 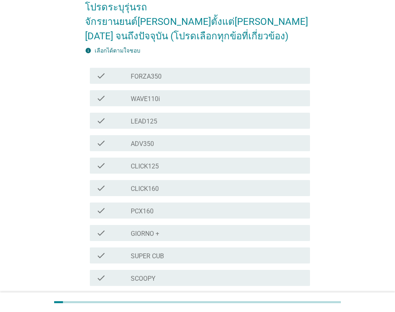 I want to click on label: PCX160, so click(x=142, y=212).